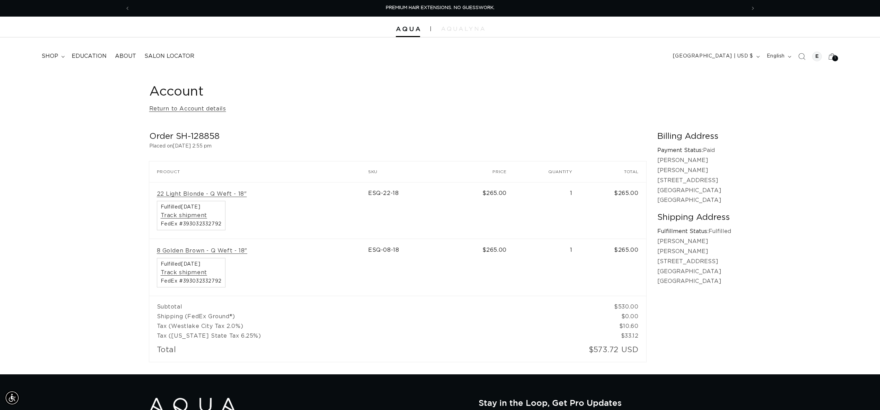 Image resolution: width=880 pixels, height=410 pixels. What do you see at coordinates (125, 56) in the screenshot?
I see `a: About` at bounding box center [125, 56].